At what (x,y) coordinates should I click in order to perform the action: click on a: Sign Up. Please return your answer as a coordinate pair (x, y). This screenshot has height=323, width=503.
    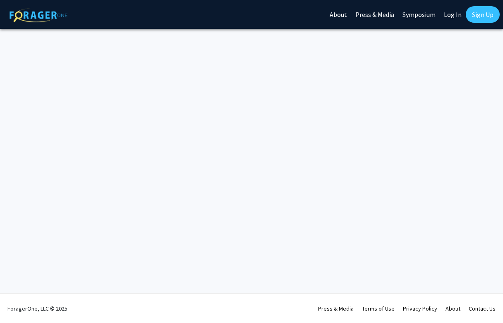
    Looking at the image, I should click on (483, 14).